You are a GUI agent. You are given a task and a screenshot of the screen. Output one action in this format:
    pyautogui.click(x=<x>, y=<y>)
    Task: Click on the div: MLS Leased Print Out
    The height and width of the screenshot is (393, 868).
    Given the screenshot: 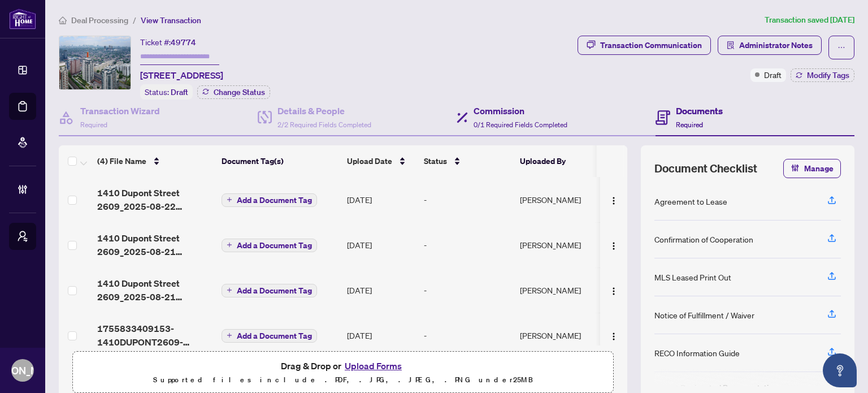 What is the action you would take?
    pyautogui.click(x=693, y=277)
    